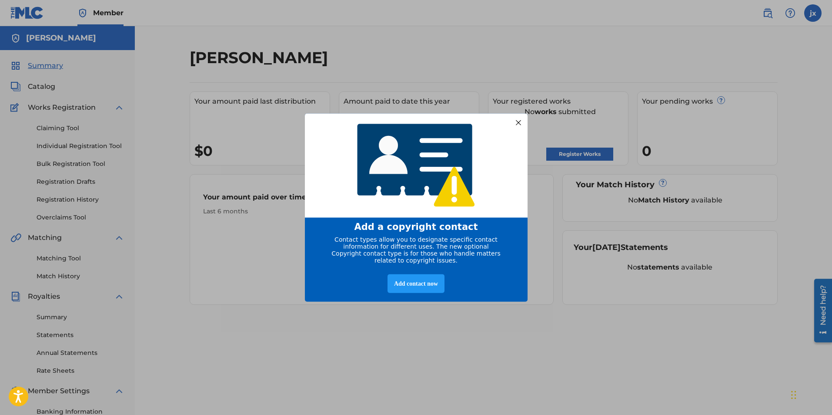  I want to click on div: Need help?, so click(15, 30).